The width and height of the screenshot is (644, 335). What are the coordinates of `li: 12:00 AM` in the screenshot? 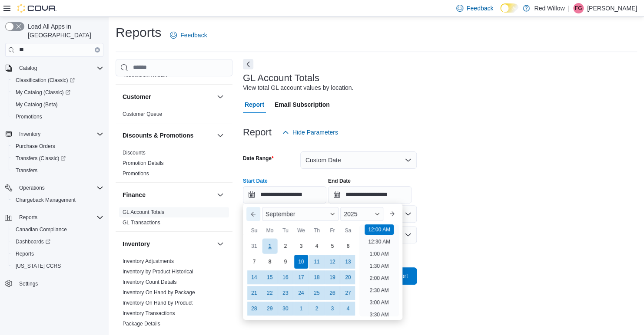 It's located at (379, 230).